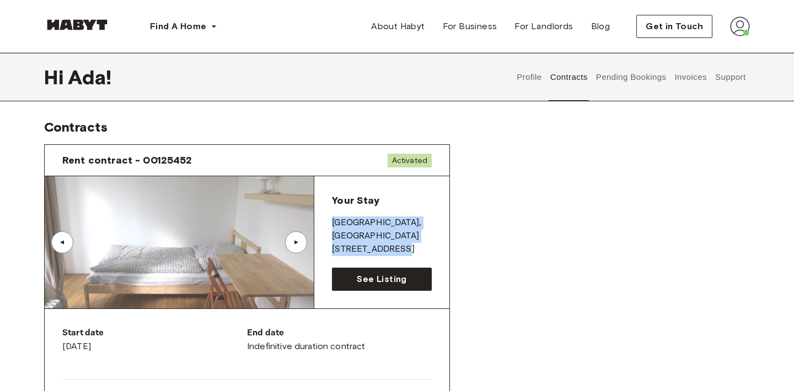 The height and width of the screenshot is (391, 794). Describe the element at coordinates (544, 26) in the screenshot. I see `span: For Landlords` at that location.